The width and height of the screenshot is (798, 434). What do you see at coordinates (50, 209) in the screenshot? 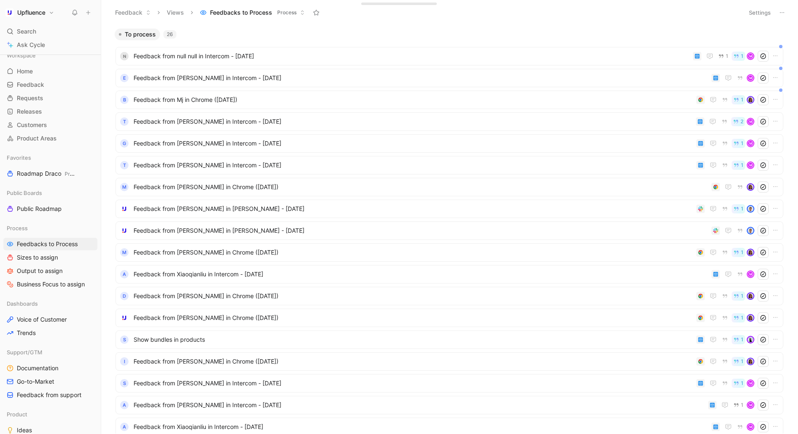
I see `a: Public Roadmap` at bounding box center [50, 209].